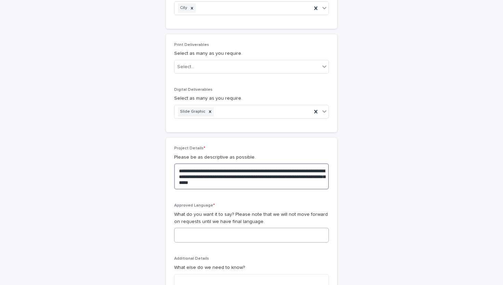 The width and height of the screenshot is (503, 285). I want to click on span: Digital Deliverables, so click(193, 90).